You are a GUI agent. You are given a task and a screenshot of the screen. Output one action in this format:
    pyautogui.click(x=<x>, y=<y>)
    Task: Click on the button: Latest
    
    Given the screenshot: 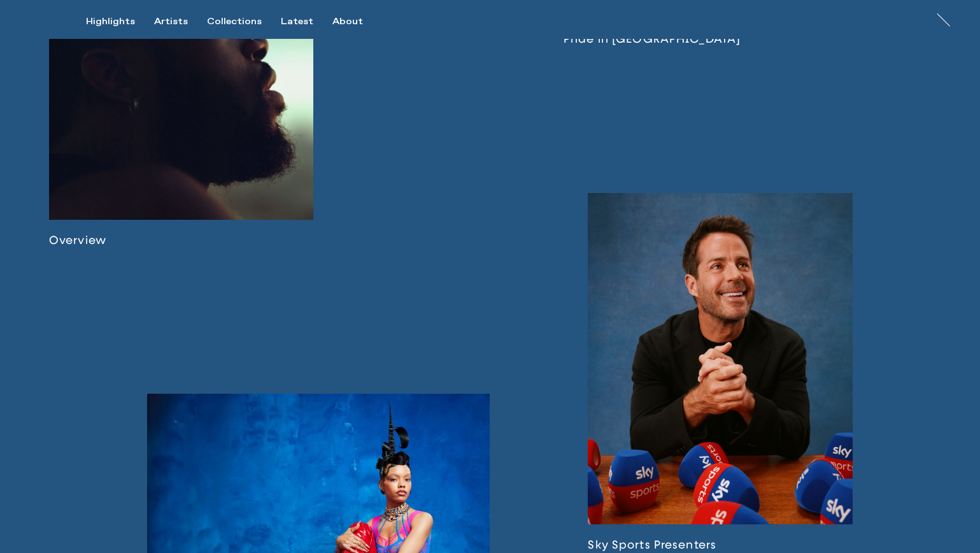 What is the action you would take?
    pyautogui.click(x=306, y=22)
    